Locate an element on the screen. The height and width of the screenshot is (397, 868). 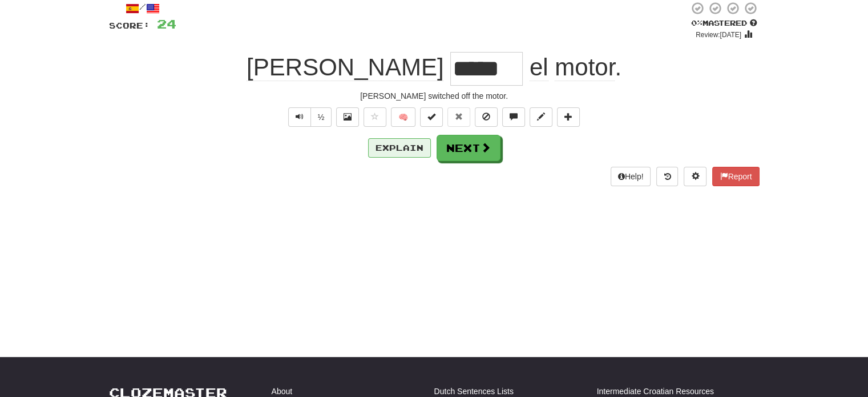
span: el is located at coordinates (539, 67).